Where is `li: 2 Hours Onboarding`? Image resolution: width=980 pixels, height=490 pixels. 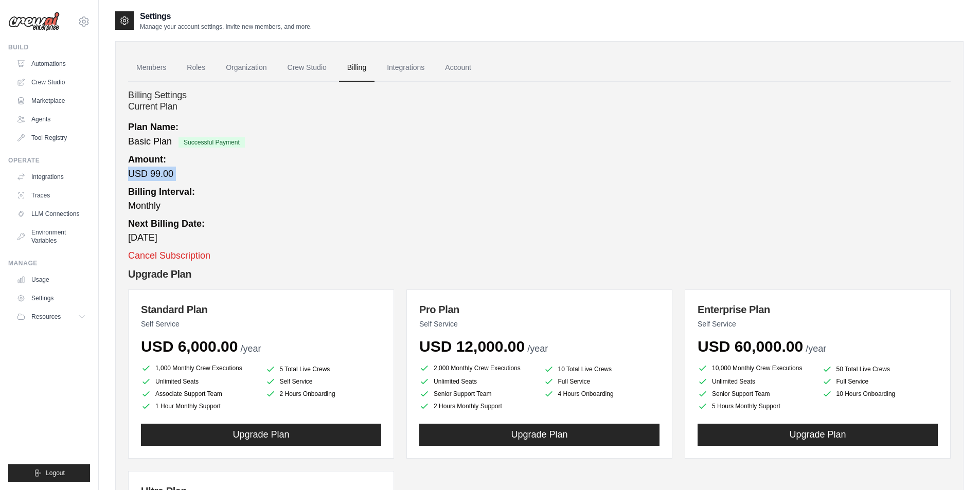
li: 2 Hours Onboarding is located at coordinates (324, 395).